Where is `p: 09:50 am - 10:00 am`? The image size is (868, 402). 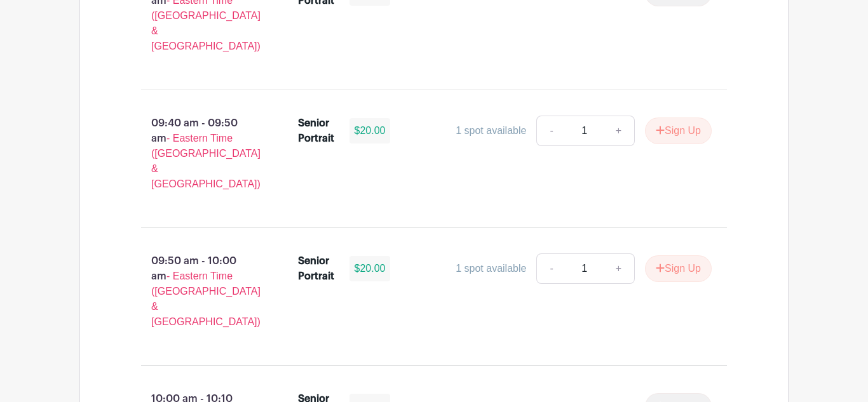
p: 09:50 am - 10:00 am is located at coordinates (199, 292).